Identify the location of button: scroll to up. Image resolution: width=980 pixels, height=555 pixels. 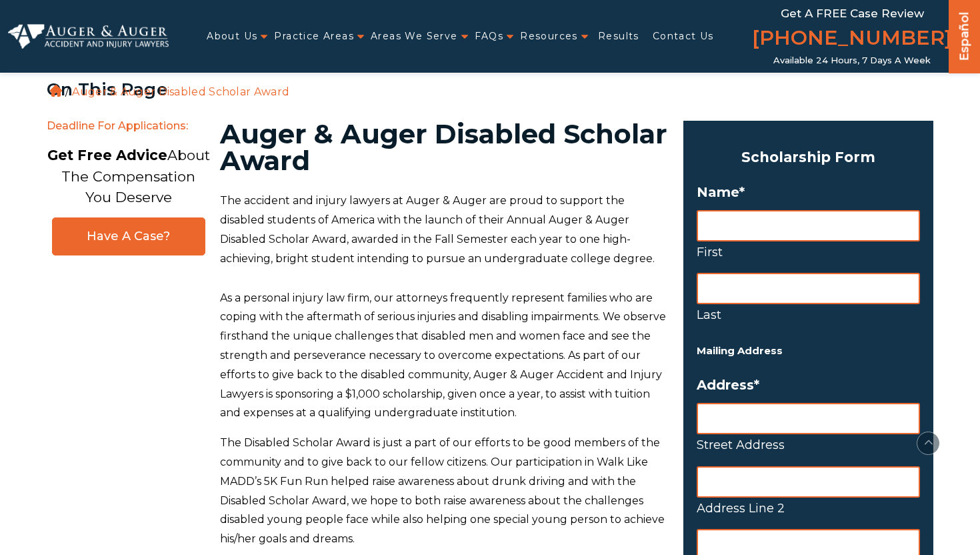
(928, 443).